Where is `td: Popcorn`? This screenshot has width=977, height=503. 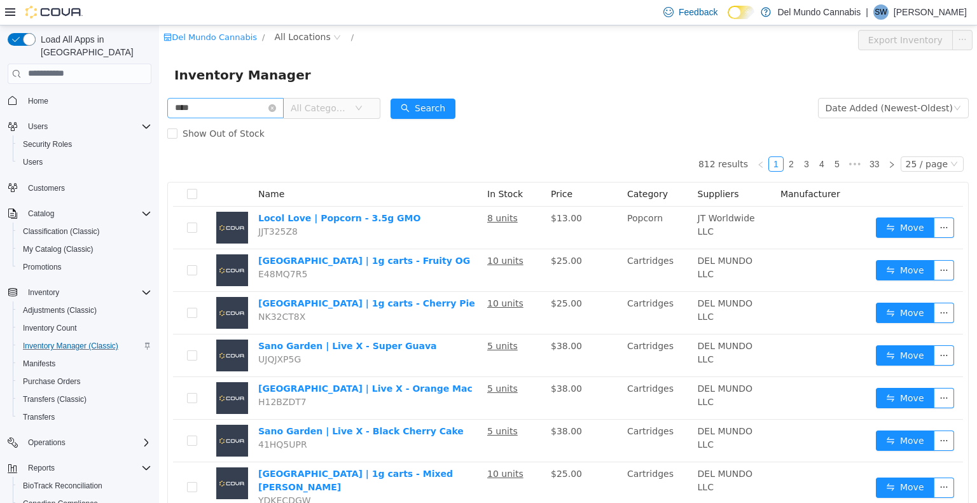
td: Popcorn is located at coordinates (498, 202).